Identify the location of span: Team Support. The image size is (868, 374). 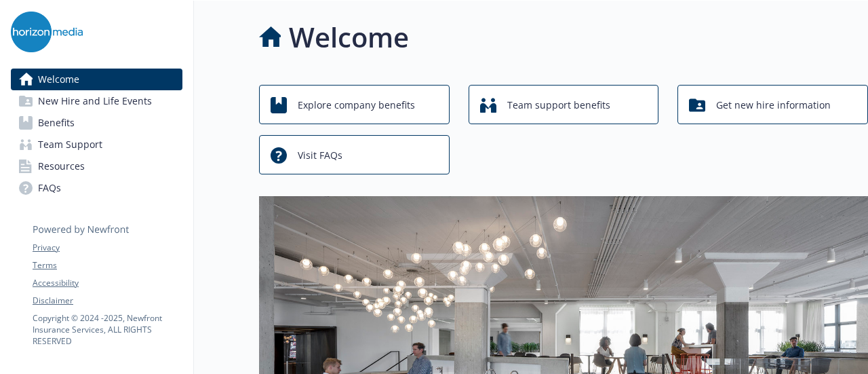
(70, 144).